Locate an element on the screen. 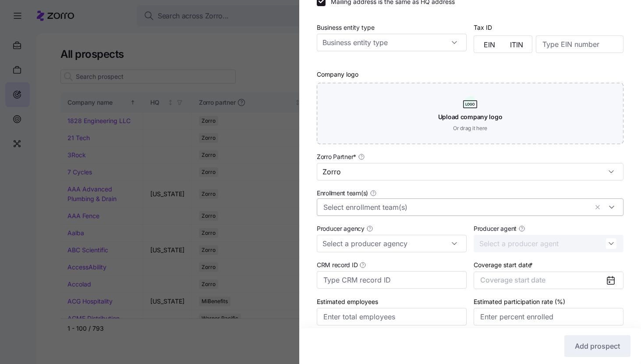  span: ITIN is located at coordinates (517, 45).